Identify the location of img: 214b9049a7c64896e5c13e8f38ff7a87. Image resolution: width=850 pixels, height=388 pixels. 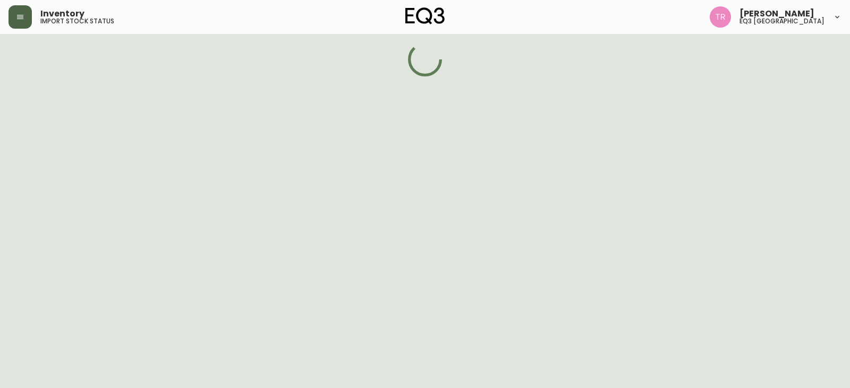
(720, 17).